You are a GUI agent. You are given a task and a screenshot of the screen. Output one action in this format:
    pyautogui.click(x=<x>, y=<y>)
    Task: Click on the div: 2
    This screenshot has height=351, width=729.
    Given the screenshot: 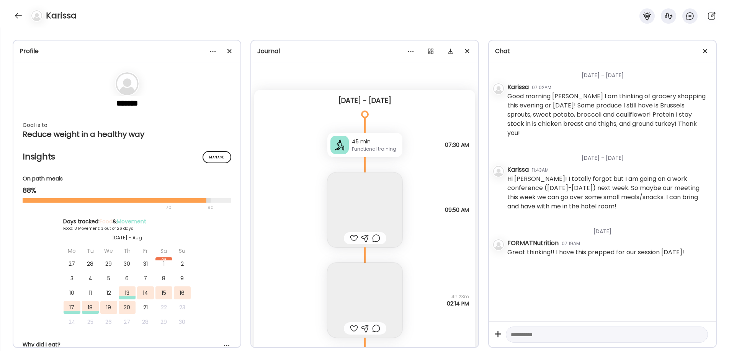 What is the action you would take?
    pyautogui.click(x=182, y=264)
    